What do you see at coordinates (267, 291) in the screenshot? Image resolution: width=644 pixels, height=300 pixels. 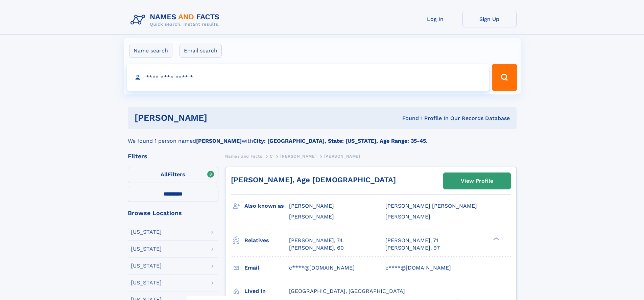 I see `h3: Lived in` at bounding box center [267, 291].